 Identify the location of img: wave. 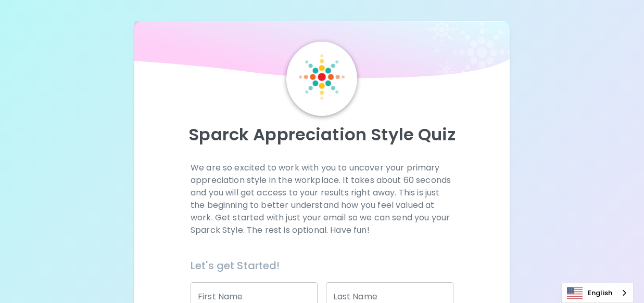
(322, 52).